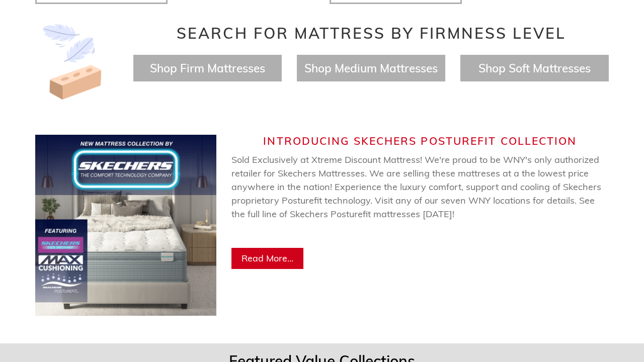 The image size is (644, 362). I want to click on a: Shop Soft Mattresses, so click(535, 68).